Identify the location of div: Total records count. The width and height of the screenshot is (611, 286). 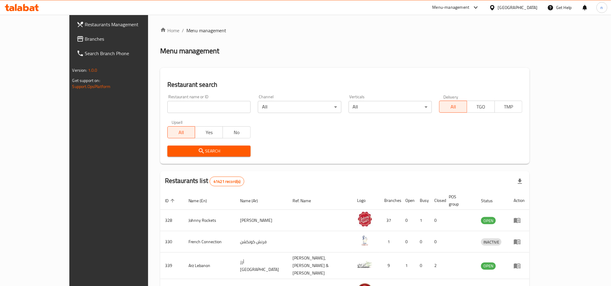
(227, 181).